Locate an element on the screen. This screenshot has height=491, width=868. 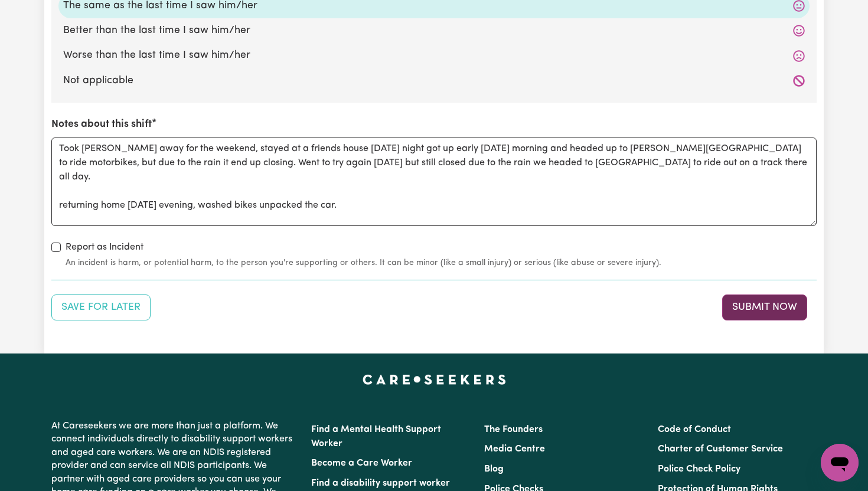
a: Blog is located at coordinates (494, 469).